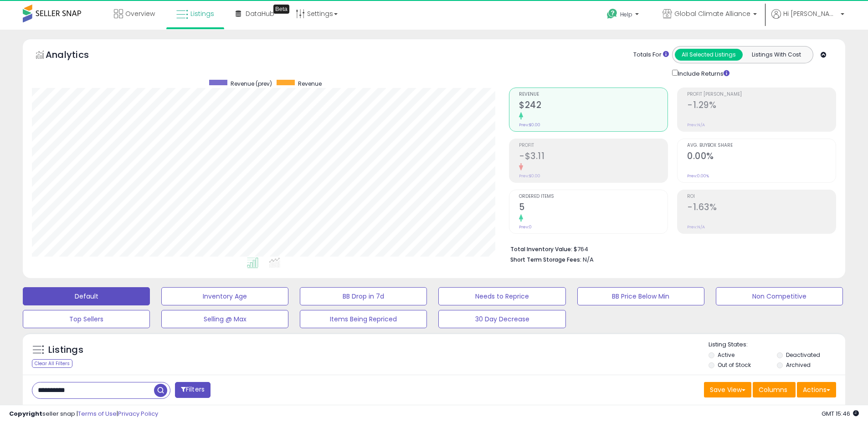  What do you see at coordinates (651, 55) in the screenshot?
I see `div: Totals For` at bounding box center [651, 55].